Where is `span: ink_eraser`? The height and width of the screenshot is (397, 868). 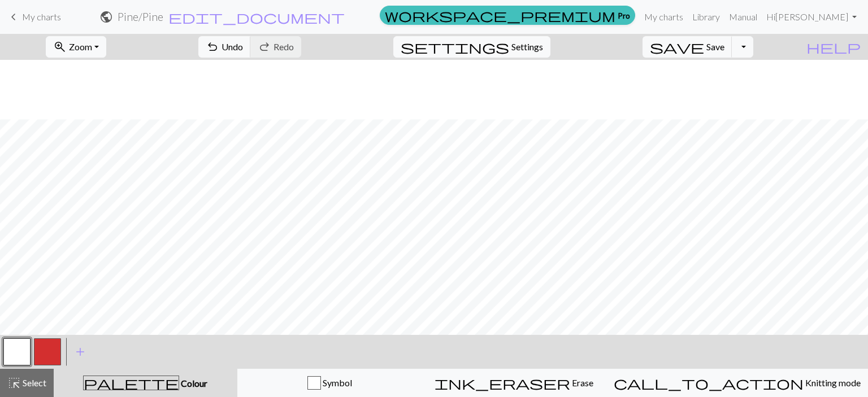 span: ink_eraser is located at coordinates (502, 383).